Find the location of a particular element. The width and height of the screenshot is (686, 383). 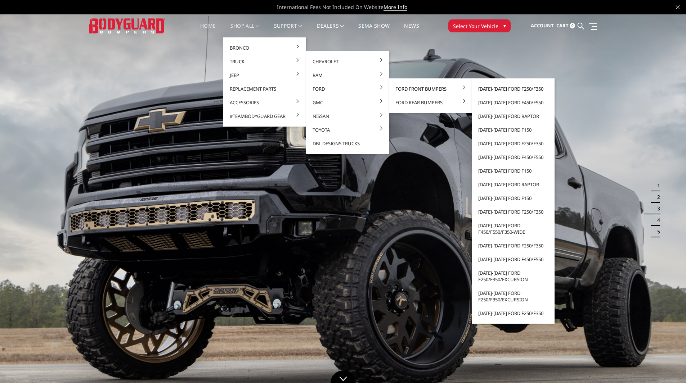

a: Replacement Parts is located at coordinates (265, 89).